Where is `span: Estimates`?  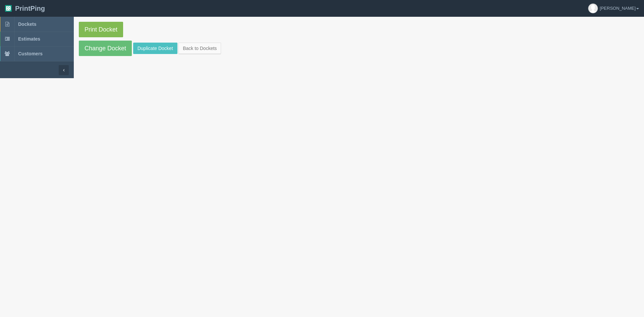 span: Estimates is located at coordinates (29, 39).